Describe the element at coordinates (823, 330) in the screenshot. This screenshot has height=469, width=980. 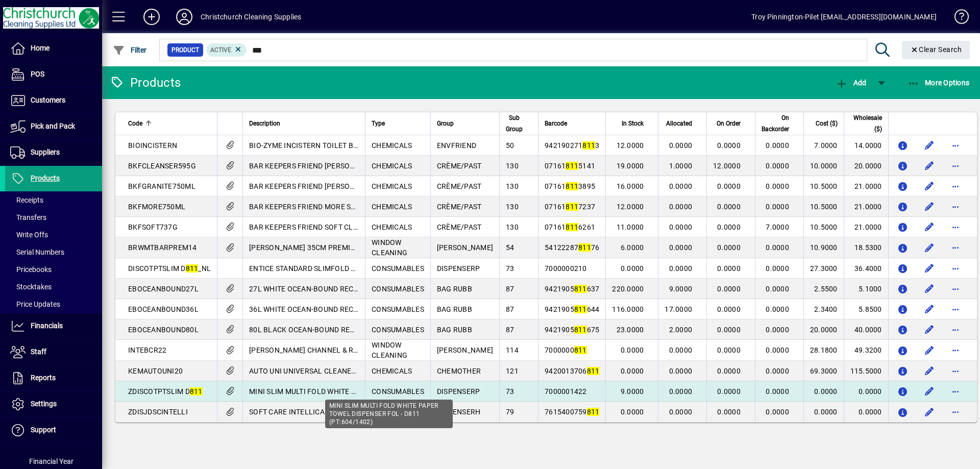
I see `td: 20.0000` at that location.